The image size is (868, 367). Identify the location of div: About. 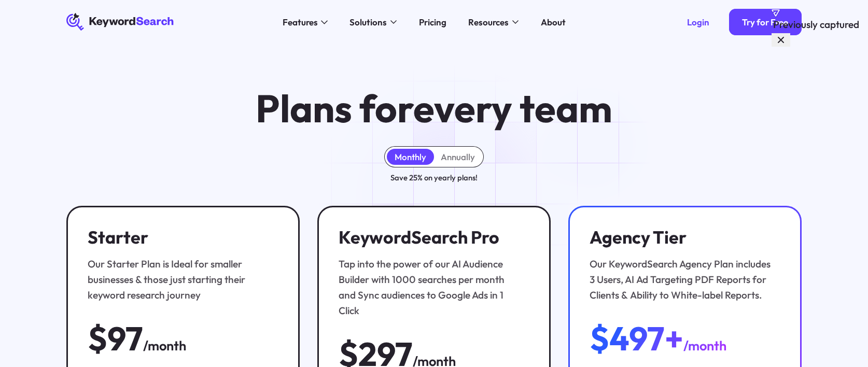
(553, 21).